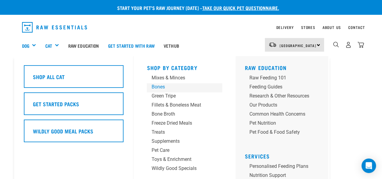 The width and height of the screenshot is (382, 179). I want to click on a: Mixes & Minces, so click(185, 79).